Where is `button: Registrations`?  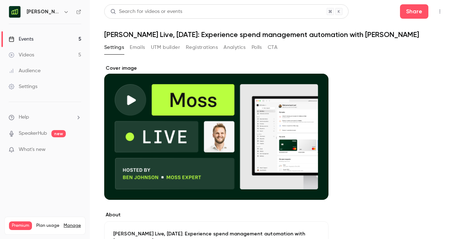 button: Registrations is located at coordinates (202, 47).